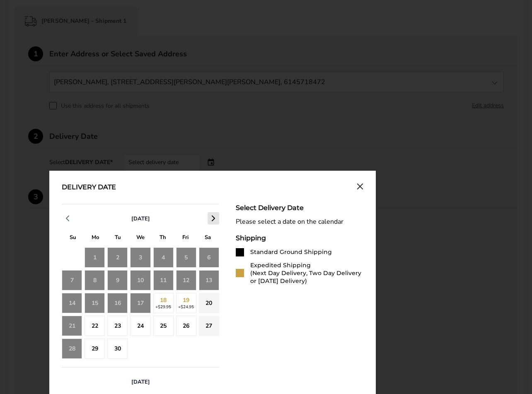 Image resolution: width=532 pixels, height=394 pixels. What do you see at coordinates (360, 188) in the screenshot?
I see `button: Close calendar` at bounding box center [360, 188].